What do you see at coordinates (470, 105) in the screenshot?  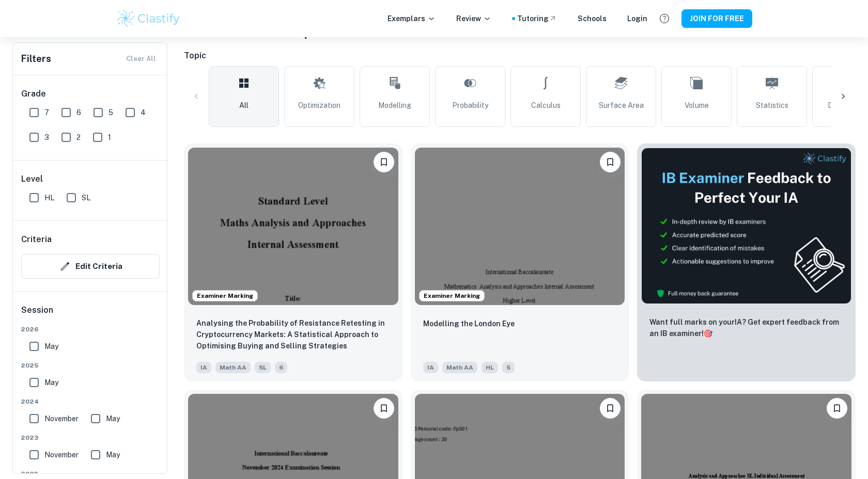 I see `span: Probability` at bounding box center [470, 105].